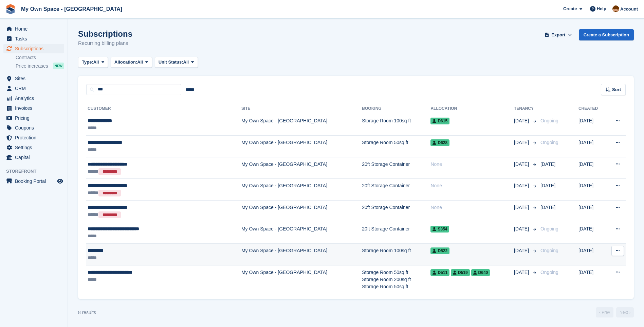 The width and height of the screenshot is (644, 327). What do you see at coordinates (131, 62) in the screenshot?
I see `button: Allocation: All` at bounding box center [131, 62].